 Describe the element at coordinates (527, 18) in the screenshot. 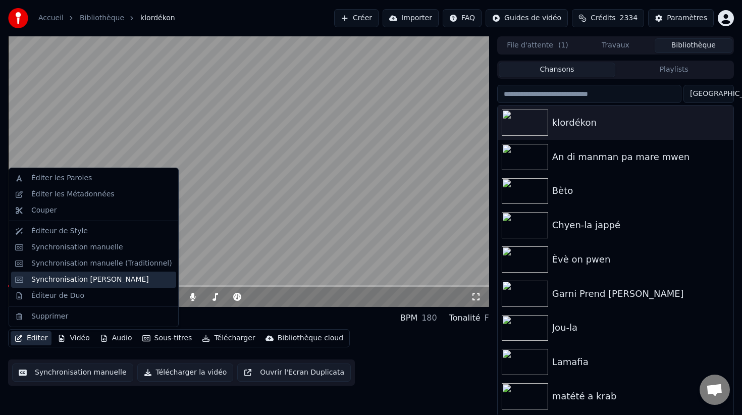

I see `button: Guides de vidéo` at that location.